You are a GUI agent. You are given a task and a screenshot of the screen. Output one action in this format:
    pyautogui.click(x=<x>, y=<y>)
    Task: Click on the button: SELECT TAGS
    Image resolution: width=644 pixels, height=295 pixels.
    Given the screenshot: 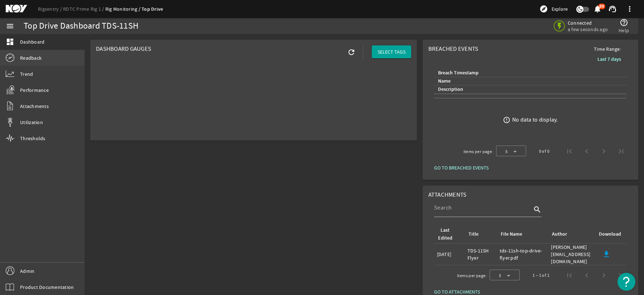 What is the action you would take?
    pyautogui.click(x=391, y=52)
    